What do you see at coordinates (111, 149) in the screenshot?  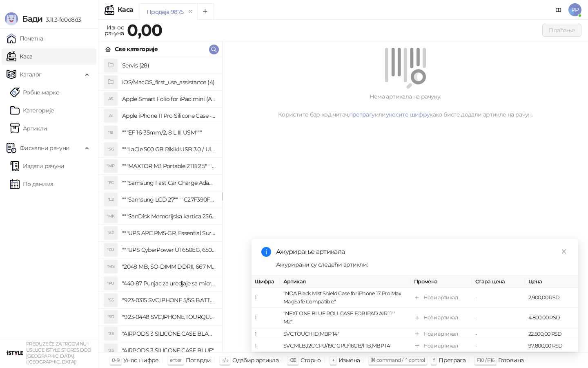 I see `div: "5G` at bounding box center [111, 149].